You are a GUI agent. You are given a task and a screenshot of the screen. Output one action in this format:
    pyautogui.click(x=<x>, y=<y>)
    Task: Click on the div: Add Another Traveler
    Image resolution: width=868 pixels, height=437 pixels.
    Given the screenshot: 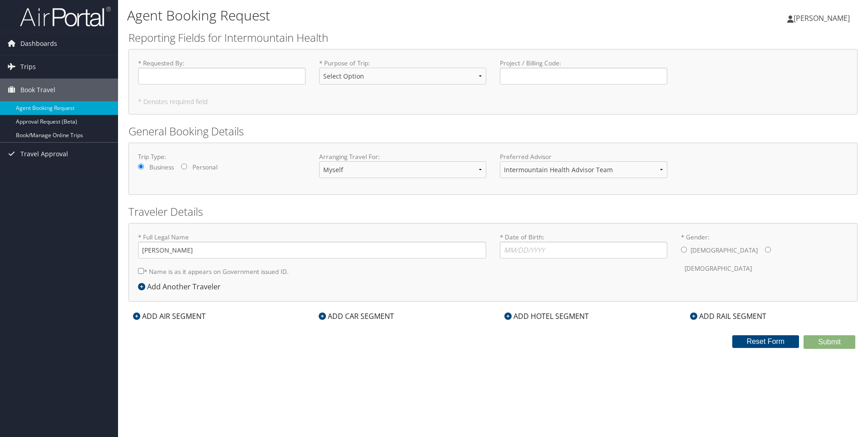 What is the action you would take?
    pyautogui.click(x=182, y=287)
    